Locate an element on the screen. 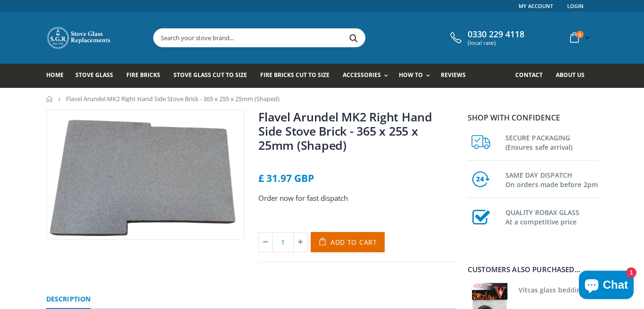 The image size is (644, 309). a: 0330 229 4118 (local rate) is located at coordinates (486, 38).